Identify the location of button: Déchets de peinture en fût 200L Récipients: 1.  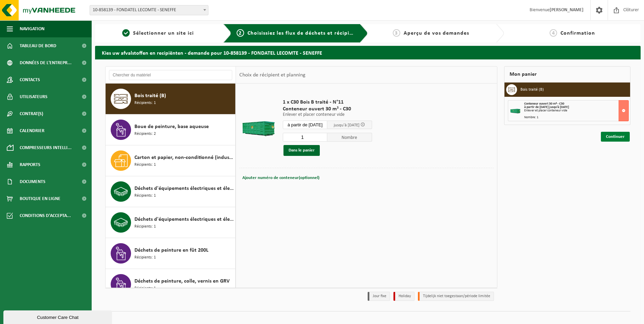
(171, 253).